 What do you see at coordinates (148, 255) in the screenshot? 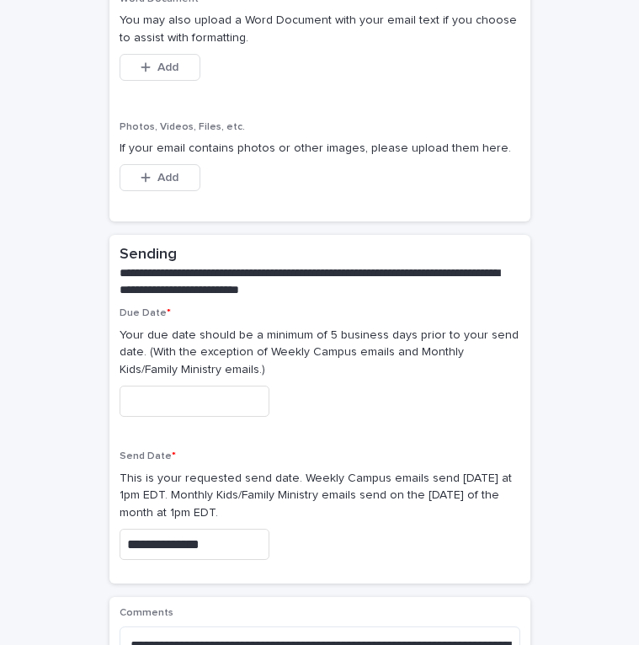
I see `h2: Sending` at bounding box center [148, 255].